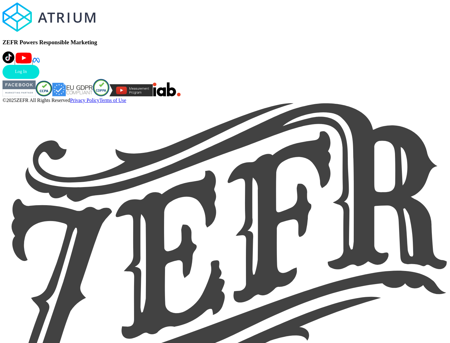 This screenshot has width=450, height=343. Describe the element at coordinates (225, 42) in the screenshot. I see `h1: ZEFR Powers Responsible Marketing` at that location.